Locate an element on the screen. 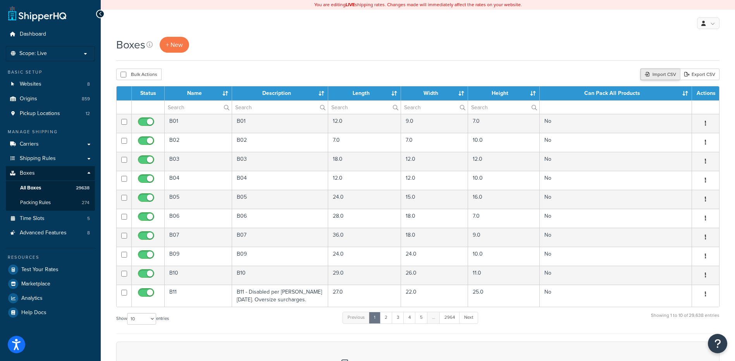 The height and width of the screenshot is (361, 735). th: Status is located at coordinates (148, 93).